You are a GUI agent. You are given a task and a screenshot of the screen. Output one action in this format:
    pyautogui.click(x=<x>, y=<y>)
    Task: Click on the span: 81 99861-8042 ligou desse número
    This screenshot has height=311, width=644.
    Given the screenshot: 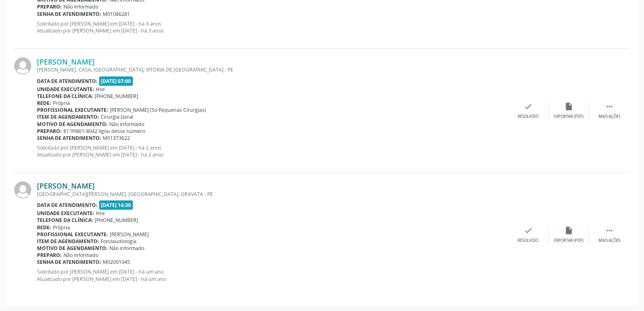 What is the action you would take?
    pyautogui.click(x=104, y=131)
    